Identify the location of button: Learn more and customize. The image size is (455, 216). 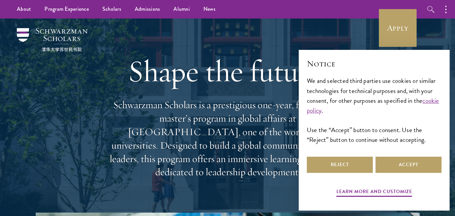
(374, 192).